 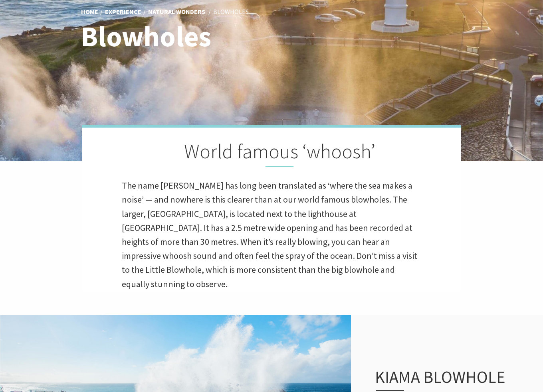 I want to click on h3: Kiama Blowhole, so click(x=447, y=379).